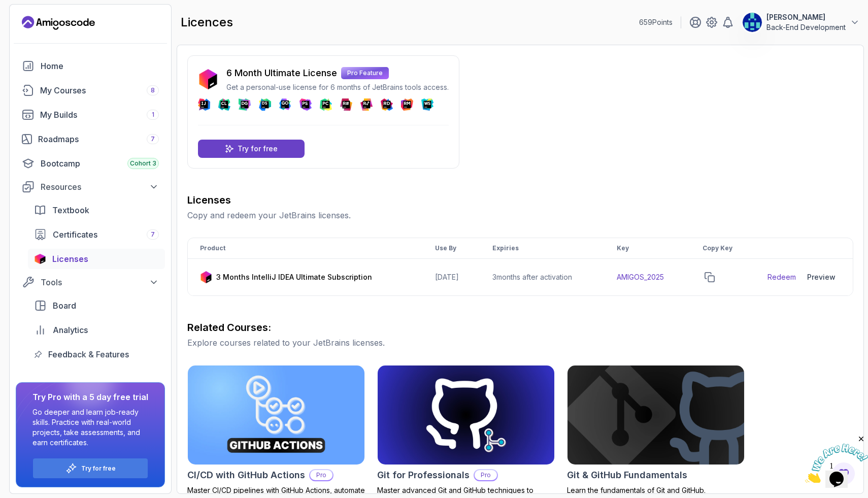 The height and width of the screenshot is (498, 868). Describe the element at coordinates (246, 475) in the screenshot. I see `h2: CI/CD with GitHub Actions` at that location.